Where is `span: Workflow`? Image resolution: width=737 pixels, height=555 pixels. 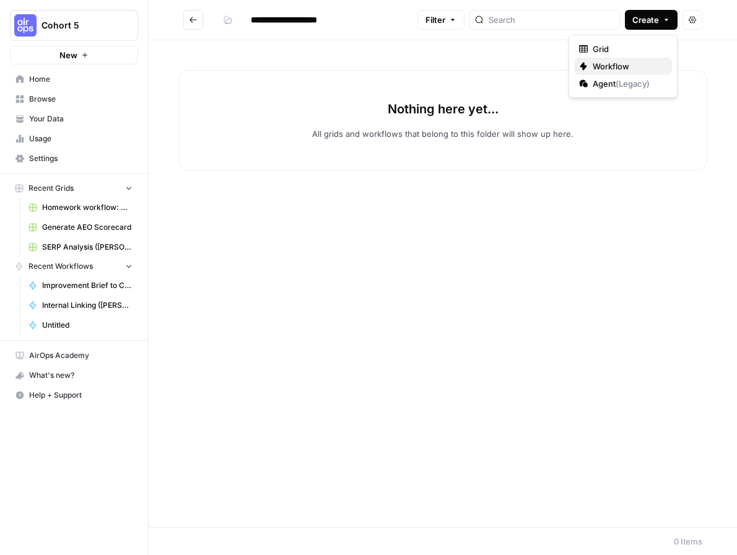 span: Workflow is located at coordinates (627, 66).